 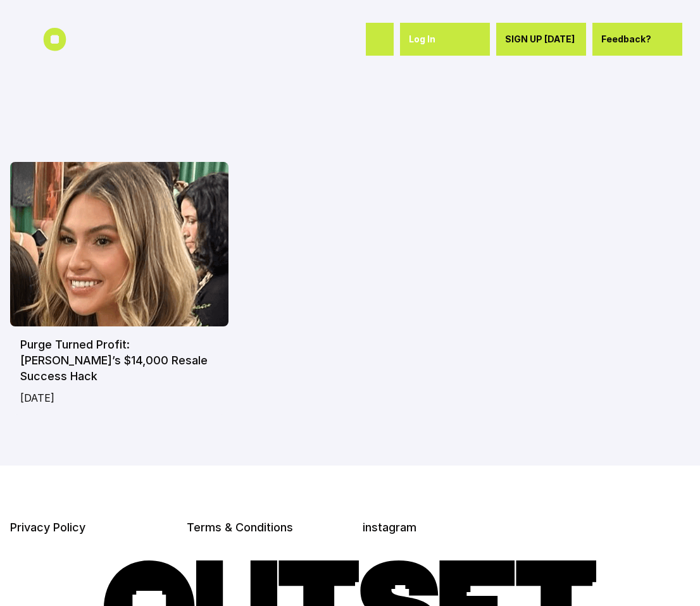 What do you see at coordinates (445, 39) in the screenshot?
I see `p: Log In` at bounding box center [445, 39].